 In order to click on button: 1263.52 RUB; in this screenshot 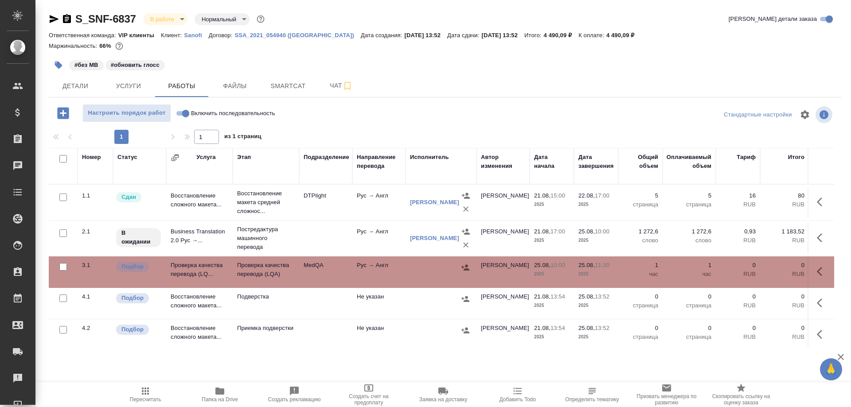, I will do `click(119, 46)`.